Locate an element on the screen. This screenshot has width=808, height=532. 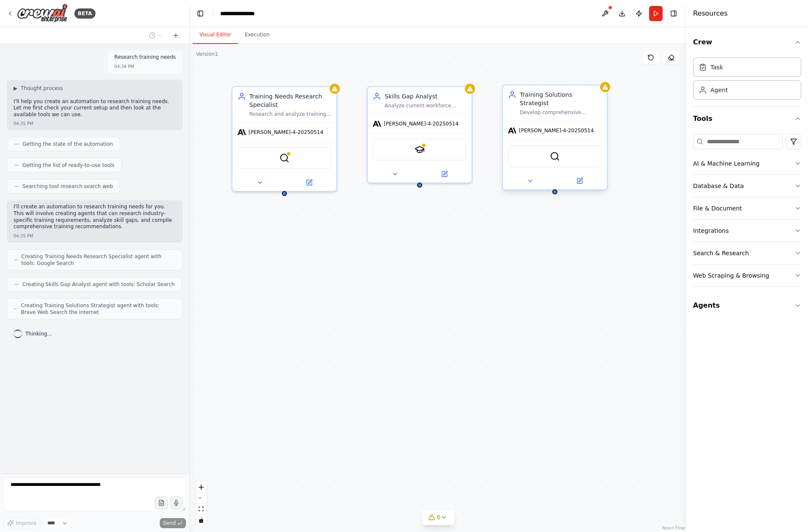
div: BETA is located at coordinates (85, 13).